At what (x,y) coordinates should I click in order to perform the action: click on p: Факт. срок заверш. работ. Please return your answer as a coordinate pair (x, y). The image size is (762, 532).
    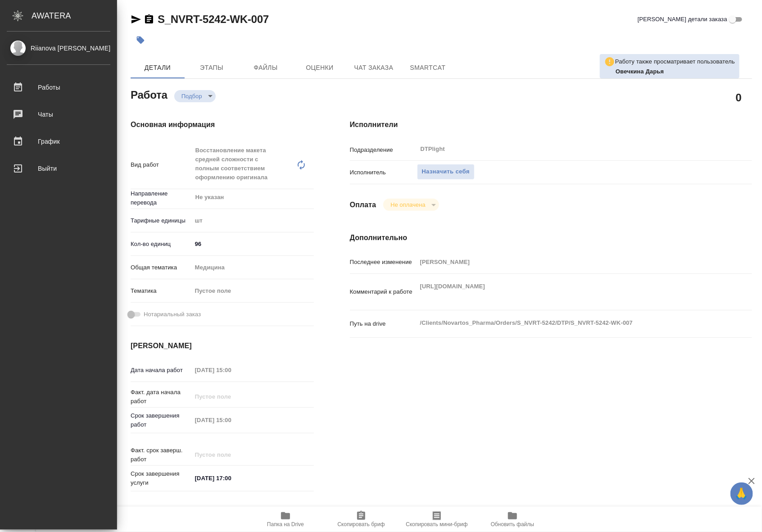
    Looking at the image, I should click on (161, 455).